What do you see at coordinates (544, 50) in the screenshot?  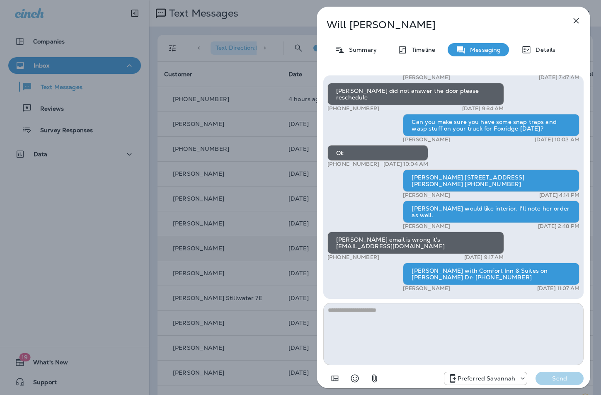 I see `p: Details` at bounding box center [544, 50].